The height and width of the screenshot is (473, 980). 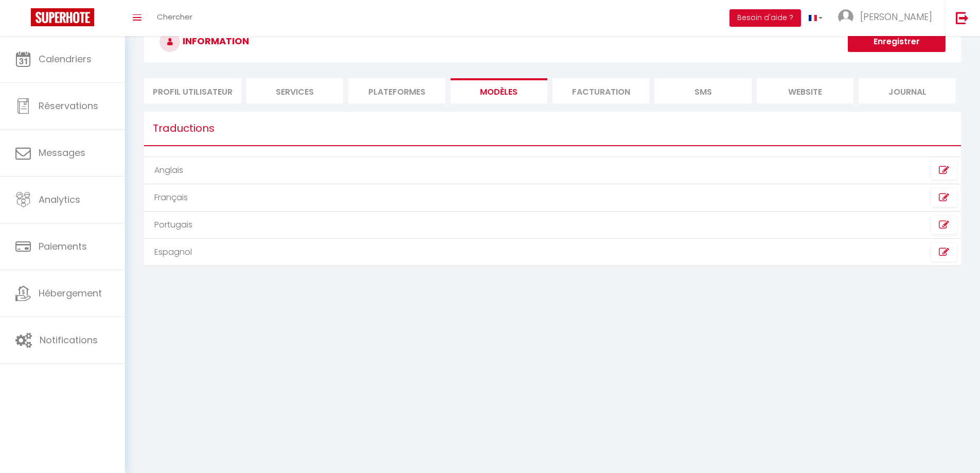 What do you see at coordinates (499, 91) in the screenshot?
I see `li: MODÈLES` at bounding box center [499, 91].